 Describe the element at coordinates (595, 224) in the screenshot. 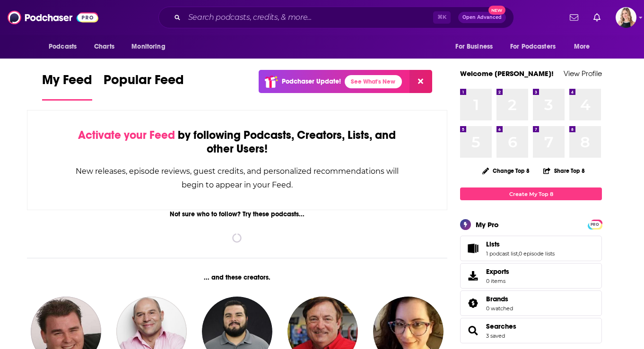

I see `a: PRO` at that location.